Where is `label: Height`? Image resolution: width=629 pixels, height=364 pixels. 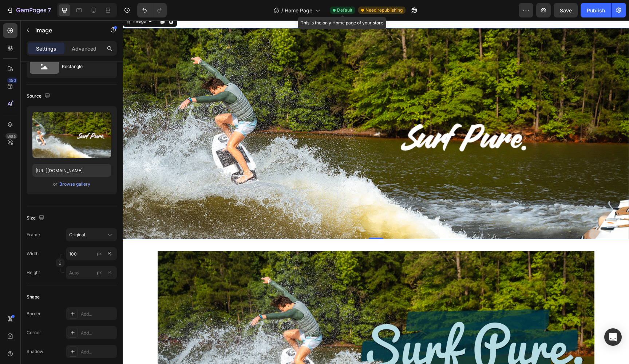 label: Height is located at coordinates (33, 273).